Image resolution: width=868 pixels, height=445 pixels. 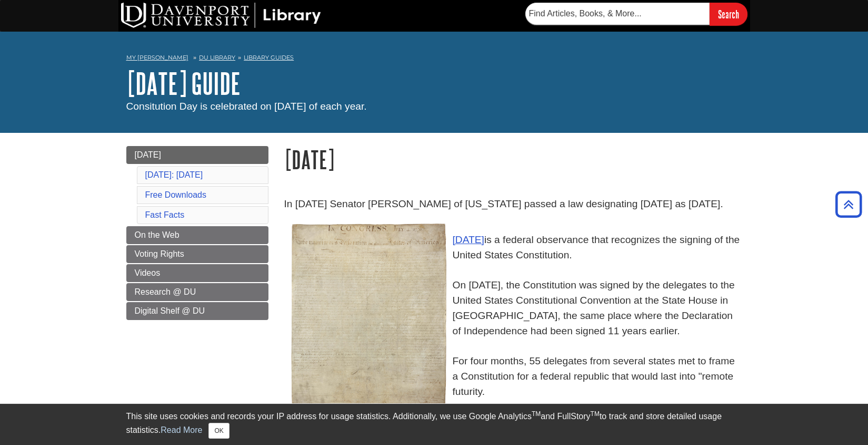 What do you see at coordinates (198, 235) in the screenshot?
I see `a: On the Web` at bounding box center [198, 235].